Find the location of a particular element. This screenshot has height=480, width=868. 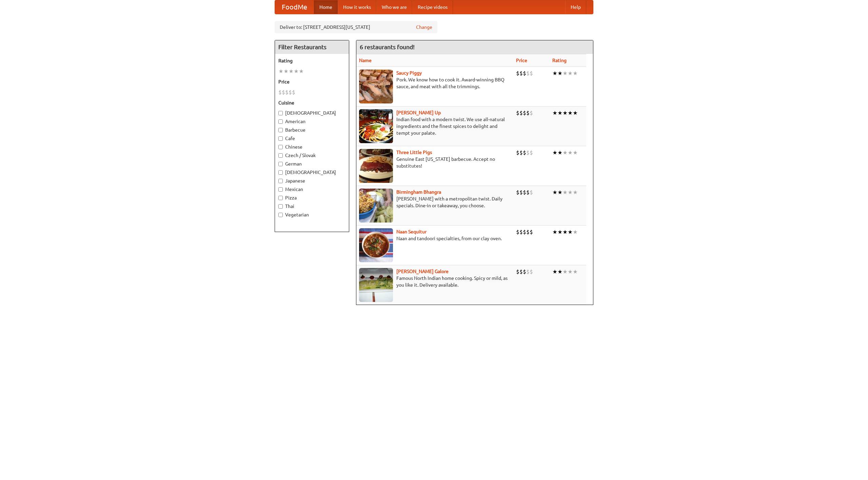

input: German is located at coordinates (280, 164).